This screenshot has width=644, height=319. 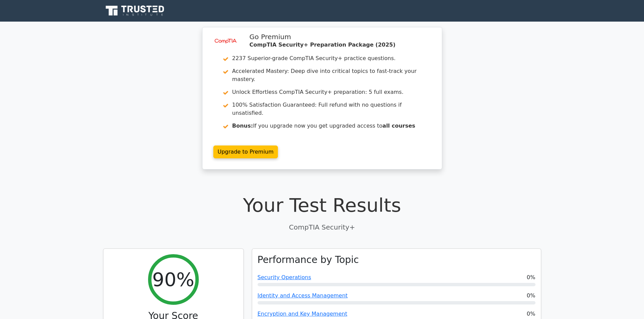 What do you see at coordinates (246, 152) in the screenshot?
I see `a: Upgrade to Premium` at bounding box center [246, 152].